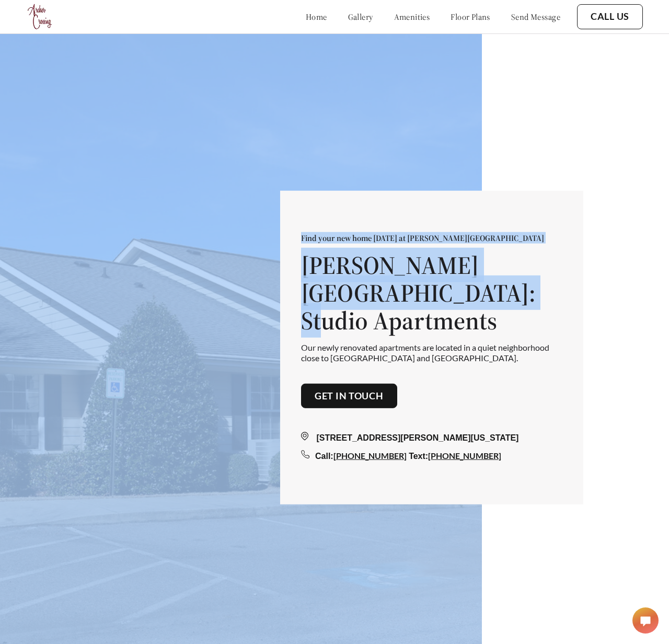 Image resolution: width=669 pixels, height=644 pixels. I want to click on a: floor plans, so click(470, 17).